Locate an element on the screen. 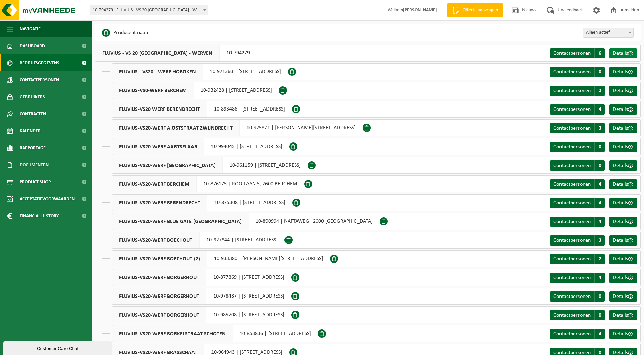  span: FLUVIUS-VS20-WERF BERENDRECHT is located at coordinates (160, 203).